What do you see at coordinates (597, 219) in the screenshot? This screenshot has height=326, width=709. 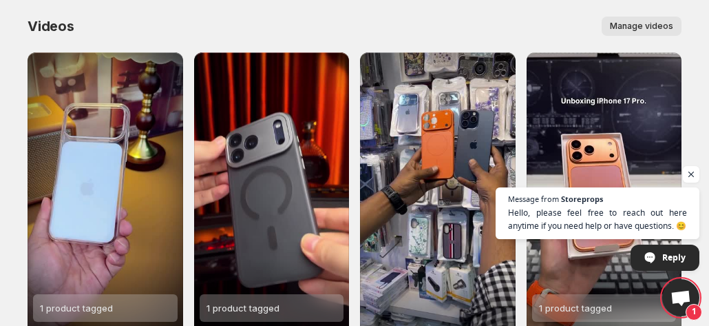 I see `span: Hello, please feel free to reach out here anytime if you need help or have questions. 😊` at bounding box center [597, 219].